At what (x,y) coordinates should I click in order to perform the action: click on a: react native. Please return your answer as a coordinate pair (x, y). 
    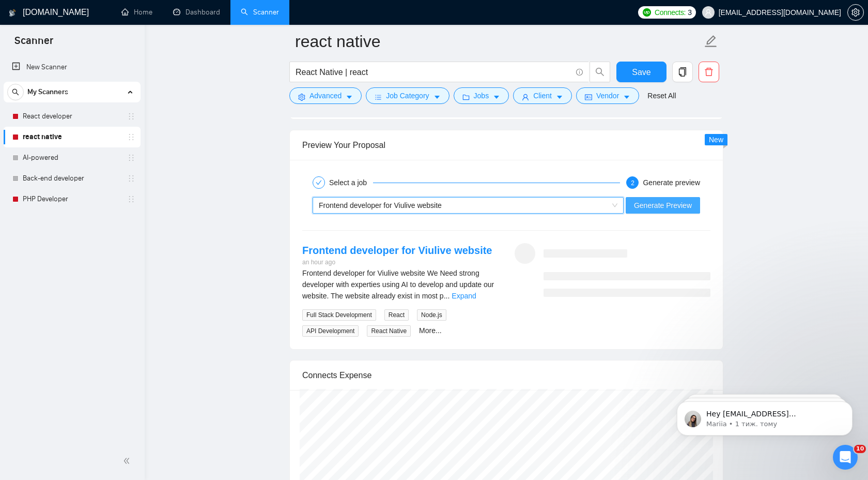
    Looking at the image, I should click on (72, 137).